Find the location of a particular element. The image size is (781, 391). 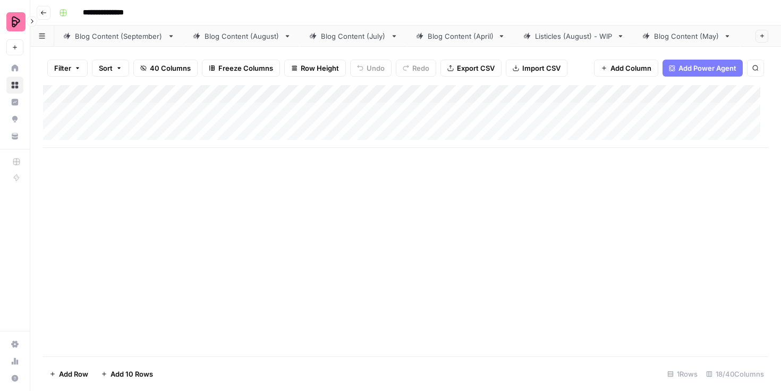

a: Blog Content (August) is located at coordinates (242, 36).